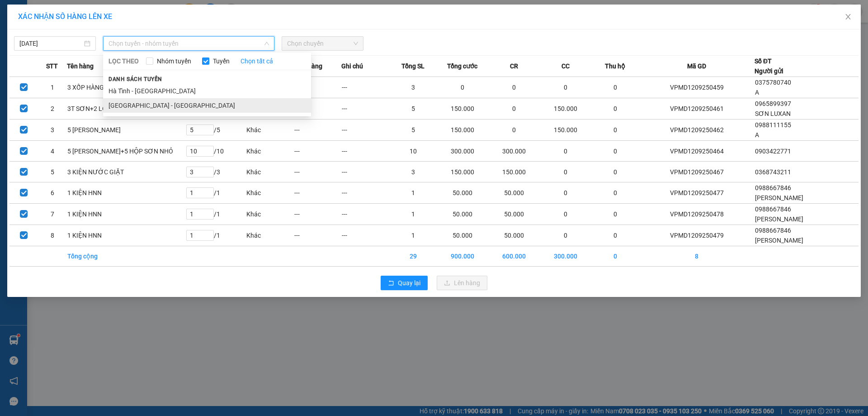  I want to click on span: Chọn chuyến, so click(322, 43).